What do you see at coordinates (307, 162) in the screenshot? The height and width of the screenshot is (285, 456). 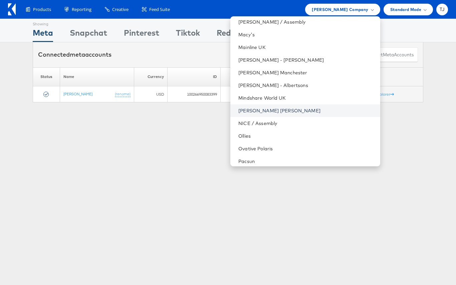 I see `a: Pacsun` at bounding box center [307, 162].